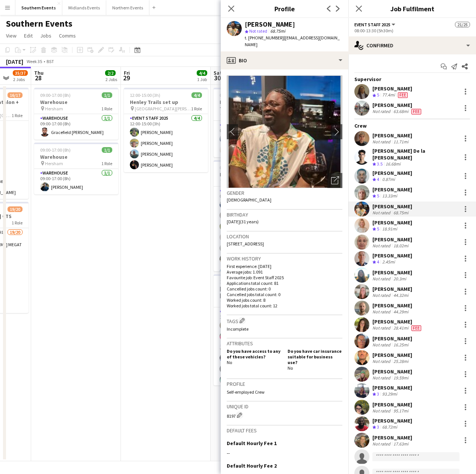  Describe the element at coordinates (284, 272) in the screenshot. I see `p: Average jobs: 1.091` at that location.